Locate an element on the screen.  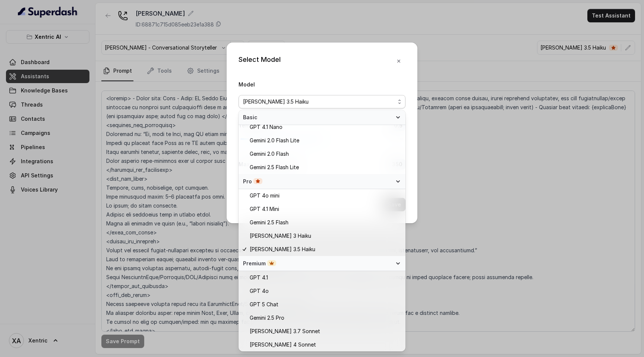
span: Gemini 2.5 Pro is located at coordinates (325, 318).